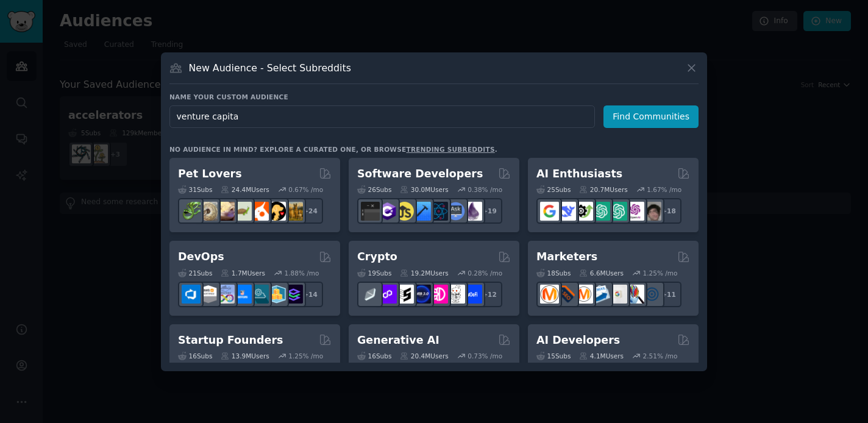 Image resolution: width=868 pixels, height=423 pixels. What do you see at coordinates (310, 294) in the screenshot?
I see `div: + 14` at bounding box center [310, 294].